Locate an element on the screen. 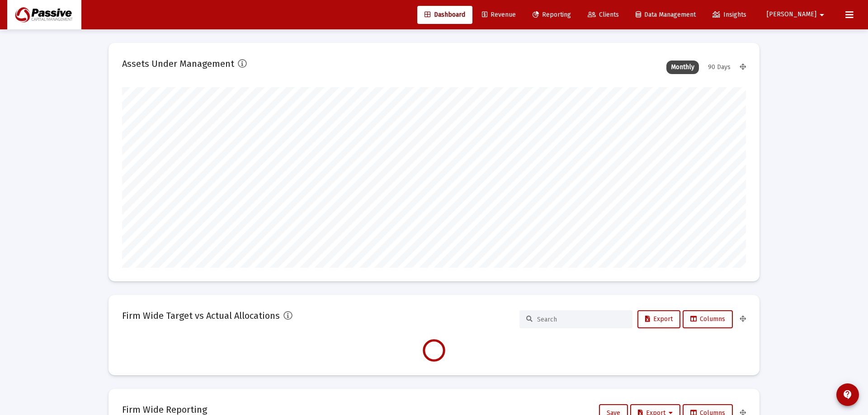 Image resolution: width=868 pixels, height=415 pixels. img: Dashboard is located at coordinates (45, 15).